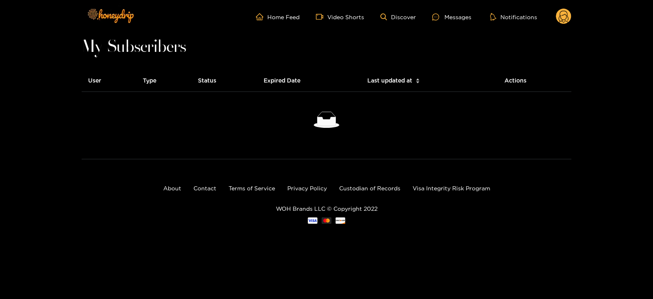  I want to click on th: Expired Date, so click(309, 80).